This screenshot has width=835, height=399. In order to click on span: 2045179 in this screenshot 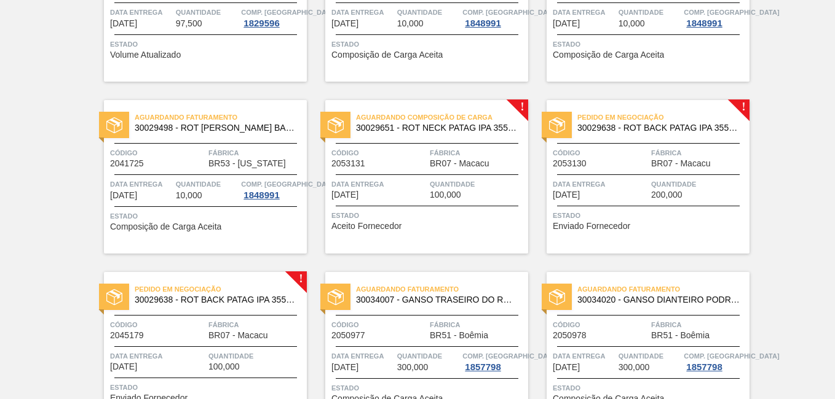, I will do `click(127, 336)`.